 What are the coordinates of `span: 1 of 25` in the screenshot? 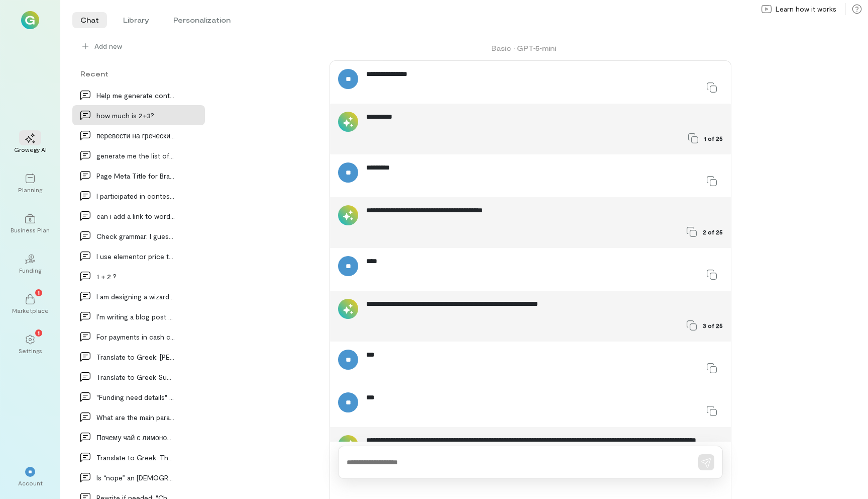 It's located at (714, 138).